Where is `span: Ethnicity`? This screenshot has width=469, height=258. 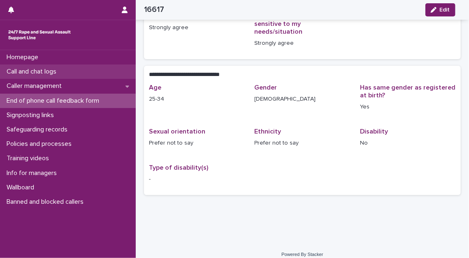 span: Ethnicity is located at coordinates (268, 132).